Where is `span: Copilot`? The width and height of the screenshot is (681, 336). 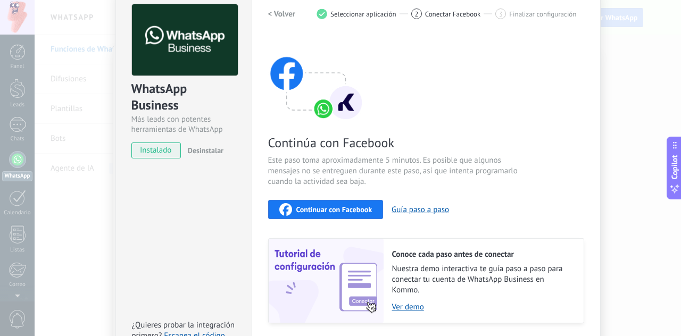
span: Copilot is located at coordinates (675, 168).